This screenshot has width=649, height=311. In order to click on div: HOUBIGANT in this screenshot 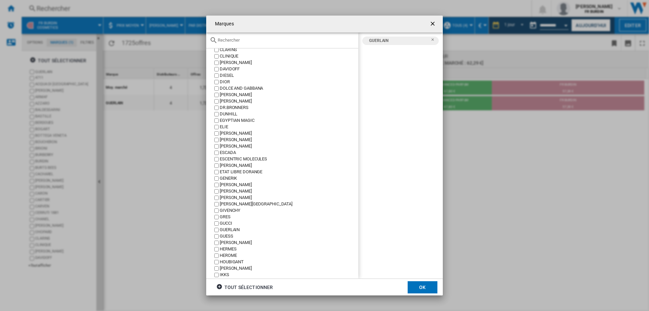, I will do `click(289, 262)`.